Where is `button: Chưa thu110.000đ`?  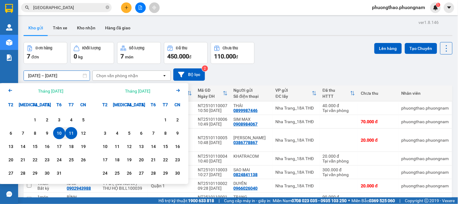 button: Chưa thu110.000đ is located at coordinates (233, 53).